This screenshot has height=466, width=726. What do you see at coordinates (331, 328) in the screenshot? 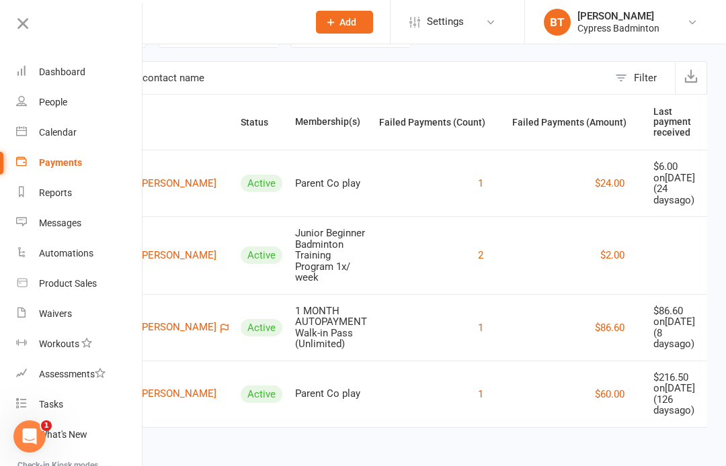
I see `div: 1 MONTH AUTOPAYMENT Walk-in Pass (Unlimited)` at bounding box center [331, 328].